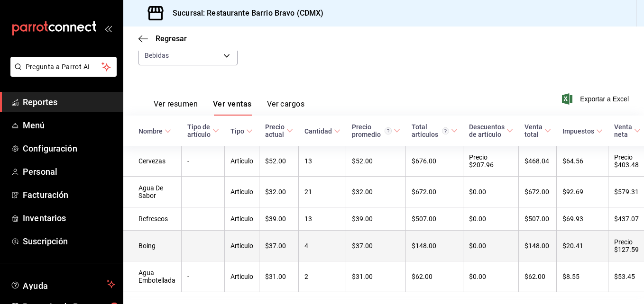 Image resolution: width=644 pixels, height=304 pixels. Describe the element at coordinates (34, 125) in the screenshot. I see `font: Menú` at that location.